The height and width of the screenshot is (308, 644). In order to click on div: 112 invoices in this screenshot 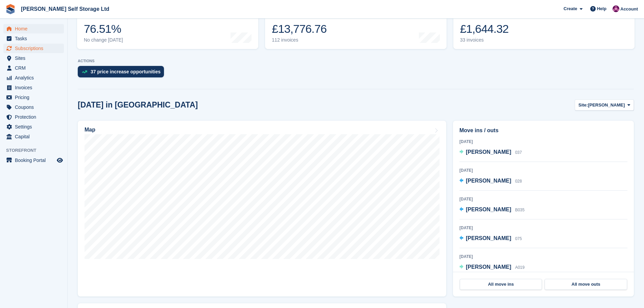, I will do `click(300, 40)`.